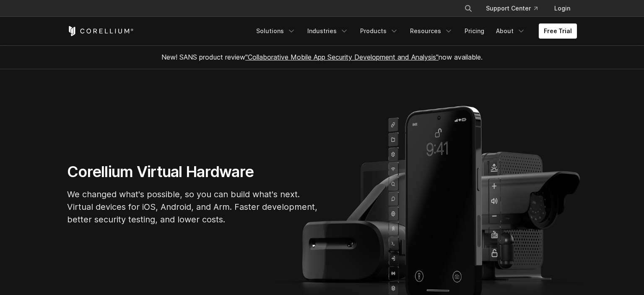 The width and height of the screenshot is (644, 295). I want to click on a: Resources, so click(432, 31).